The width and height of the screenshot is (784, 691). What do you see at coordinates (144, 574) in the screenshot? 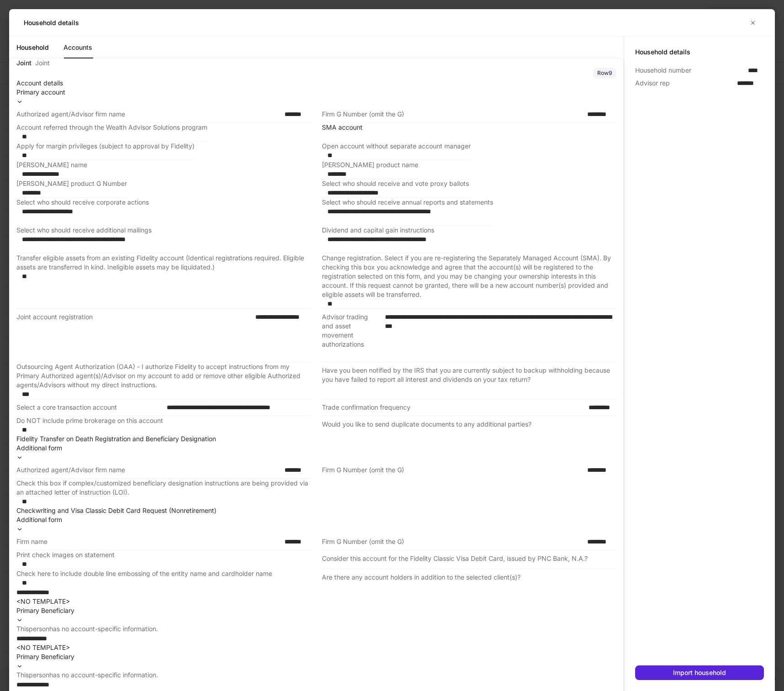
I see `div: Check here to include double line embossing of the entity name and cardholder name` at bounding box center [144, 574].